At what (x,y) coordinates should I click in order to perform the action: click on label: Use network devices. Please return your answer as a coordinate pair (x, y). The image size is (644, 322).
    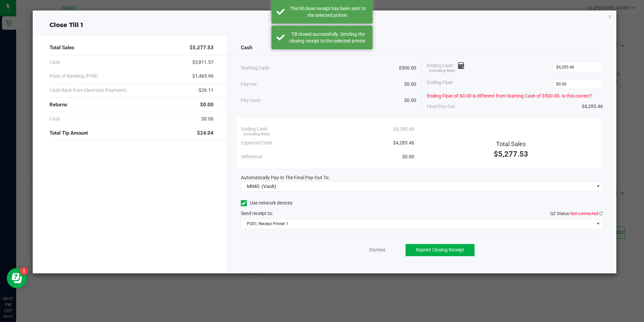
    Looking at the image, I should click on (267, 203).